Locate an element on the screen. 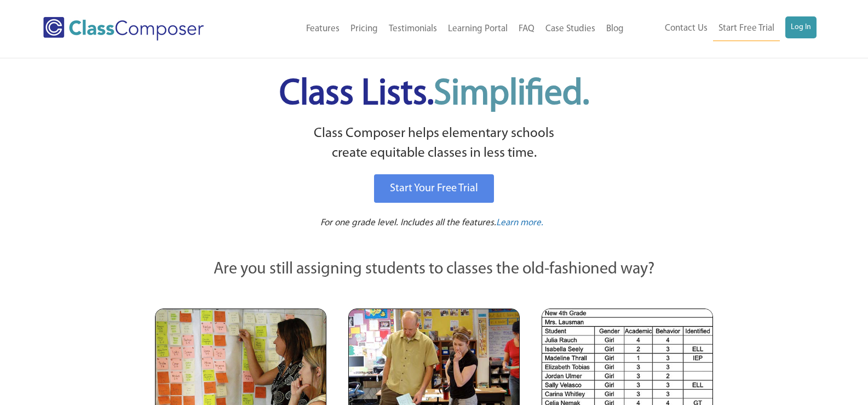 The image size is (868, 405). span: Class Lists. is located at coordinates (435, 94).